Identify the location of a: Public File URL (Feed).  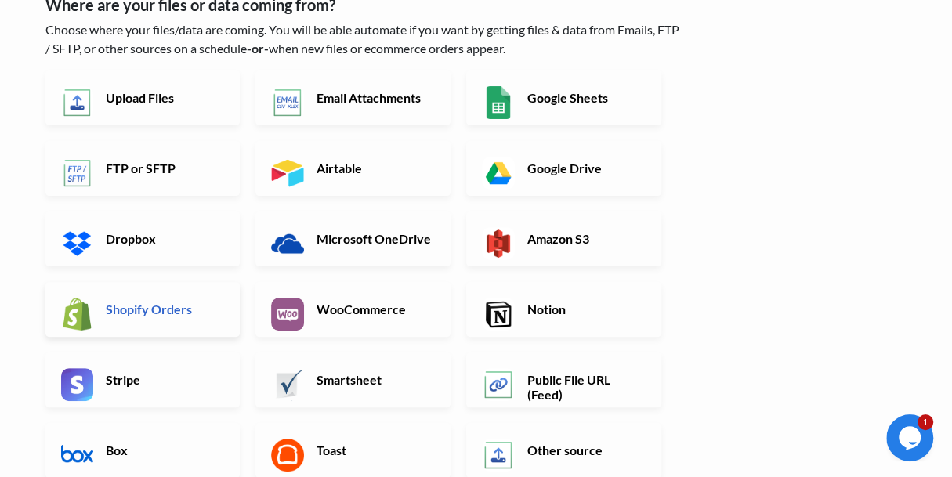
(563, 380).